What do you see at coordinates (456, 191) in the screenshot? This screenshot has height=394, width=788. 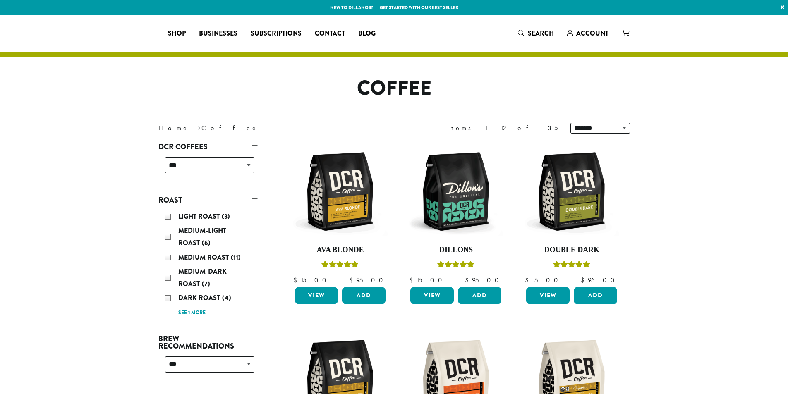 I see `img: DCR-12oz-Dillons-Stock-scaled.png` at bounding box center [456, 191].